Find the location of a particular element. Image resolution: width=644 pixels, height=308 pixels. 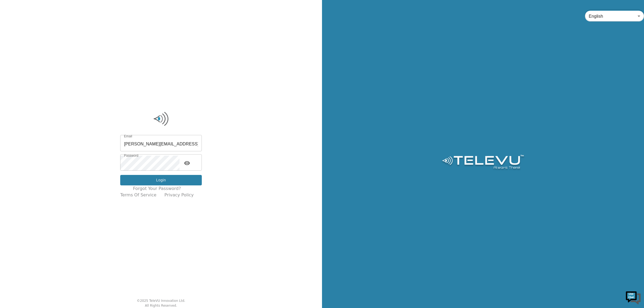

img: Chat Widget is located at coordinates (633, 297).